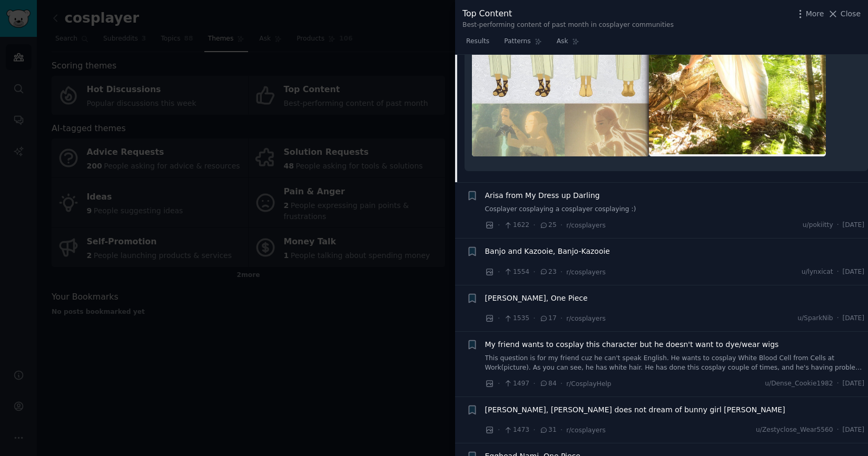 This screenshot has height=456, width=868. I want to click on a: Patterns, so click(523, 44).